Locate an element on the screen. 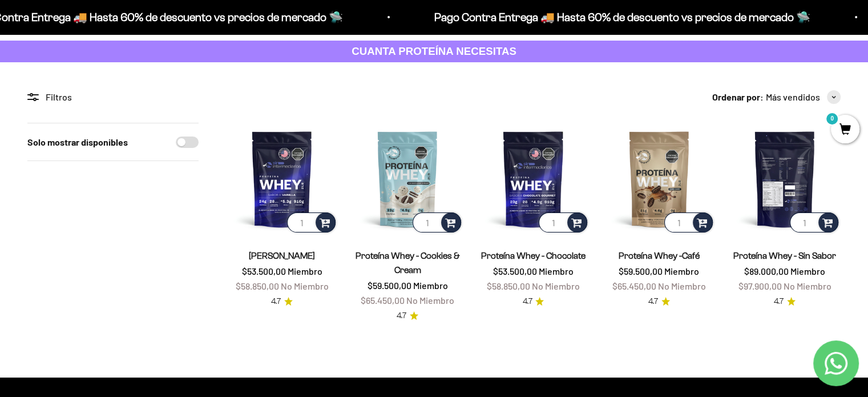 The width and height of the screenshot is (868, 397). span: Ordenar por: is located at coordinates (738, 98).